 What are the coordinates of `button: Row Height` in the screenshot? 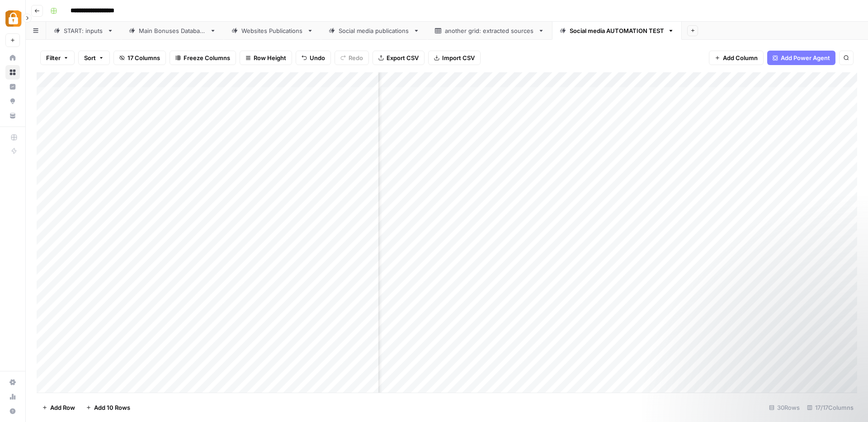 It's located at (266, 58).